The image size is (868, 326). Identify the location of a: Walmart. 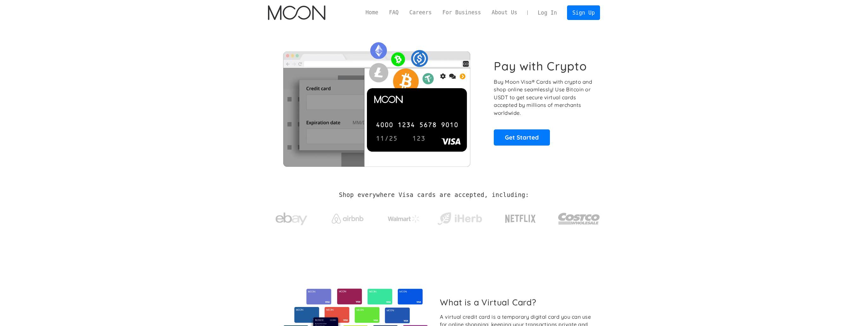
(403, 217).